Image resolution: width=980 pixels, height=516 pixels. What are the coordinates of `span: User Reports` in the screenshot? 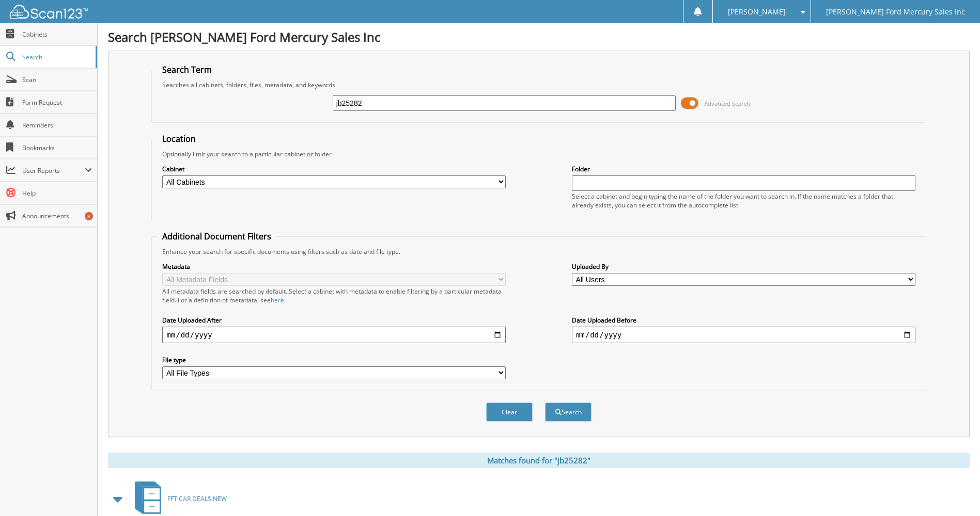 It's located at (53, 170).